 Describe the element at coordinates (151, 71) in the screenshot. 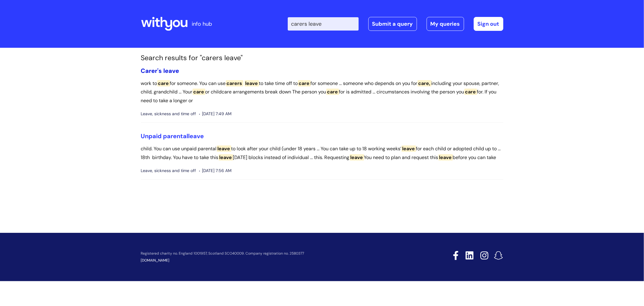

I see `span: Carer's` at that location.